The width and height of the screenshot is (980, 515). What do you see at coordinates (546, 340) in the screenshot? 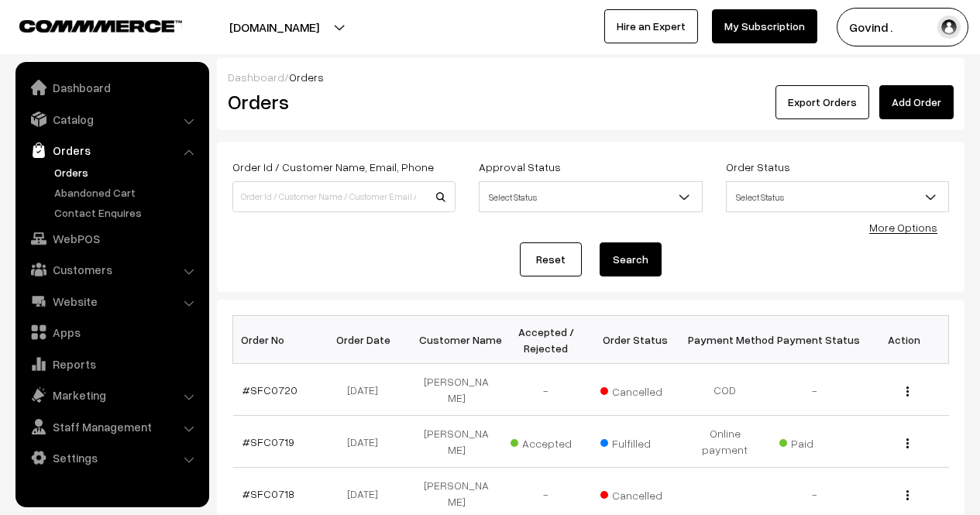
I see `th: Accepted / Rejected` at bounding box center [546, 340].